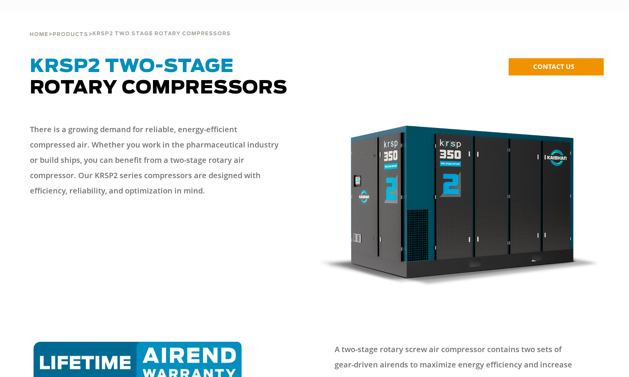 This screenshot has width=629, height=377. Describe the element at coordinates (132, 67) in the screenshot. I see `span: KRSP2 Two-Stage` at that location.